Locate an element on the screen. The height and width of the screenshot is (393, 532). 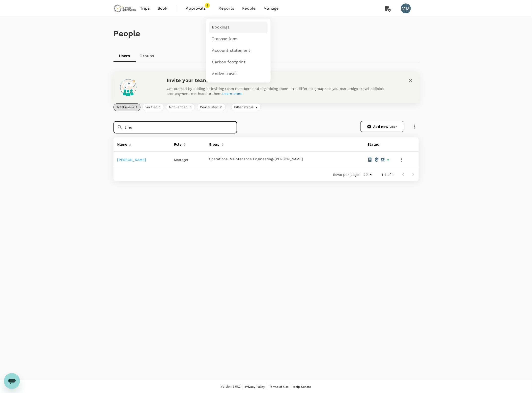
p: 1–1 of 1 is located at coordinates (387, 175).